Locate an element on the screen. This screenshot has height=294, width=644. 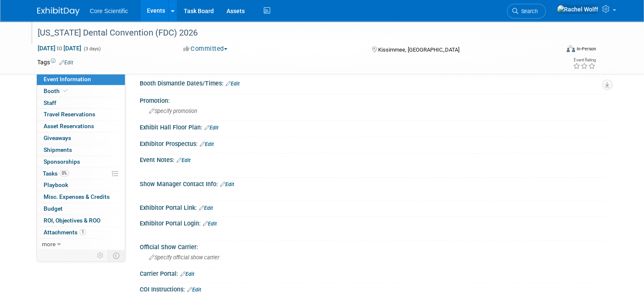
span: Staff is located at coordinates (50, 103).